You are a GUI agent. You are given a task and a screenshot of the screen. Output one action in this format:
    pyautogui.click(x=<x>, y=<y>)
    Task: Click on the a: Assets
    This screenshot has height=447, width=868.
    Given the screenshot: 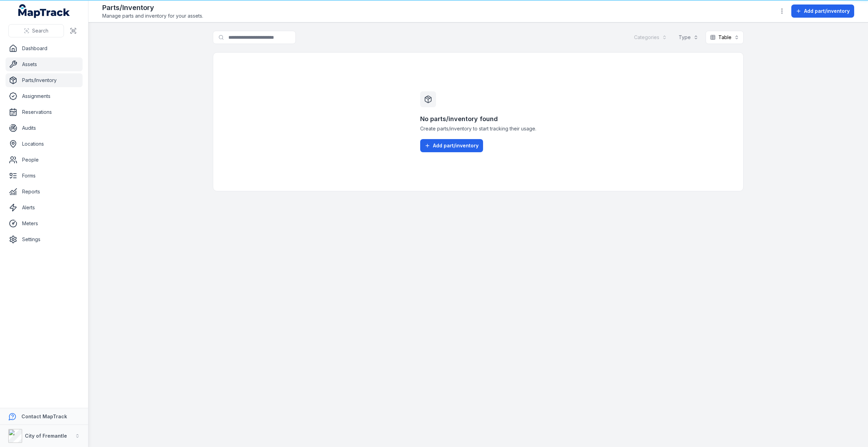 What is the action you would take?
    pyautogui.click(x=44, y=65)
    